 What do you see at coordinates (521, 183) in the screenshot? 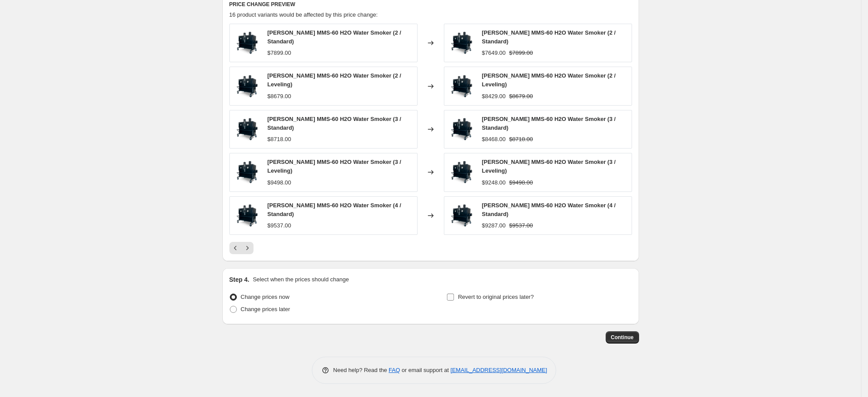
I see `strike: $9498.00` at bounding box center [521, 183].